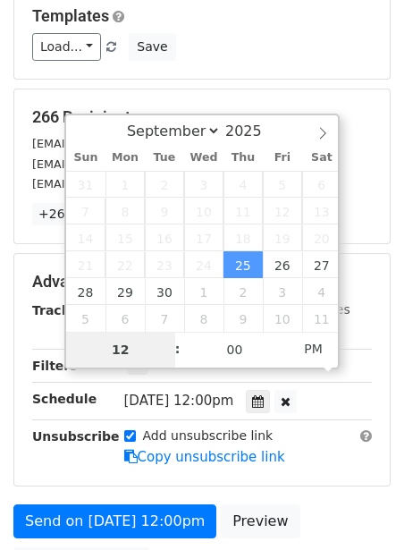  I want to click on span: September 11, 2025, so click(243, 211).